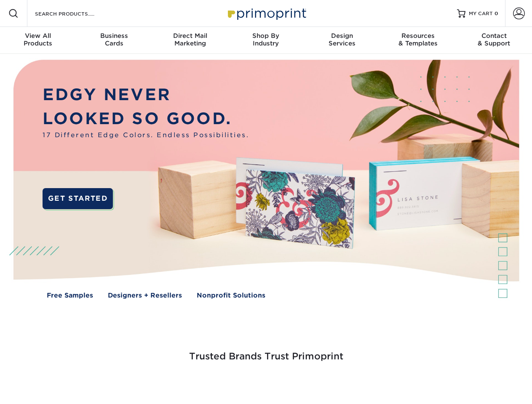 This screenshot has width=532, height=404. What do you see at coordinates (114, 35) in the screenshot?
I see `span: Business` at bounding box center [114, 35].